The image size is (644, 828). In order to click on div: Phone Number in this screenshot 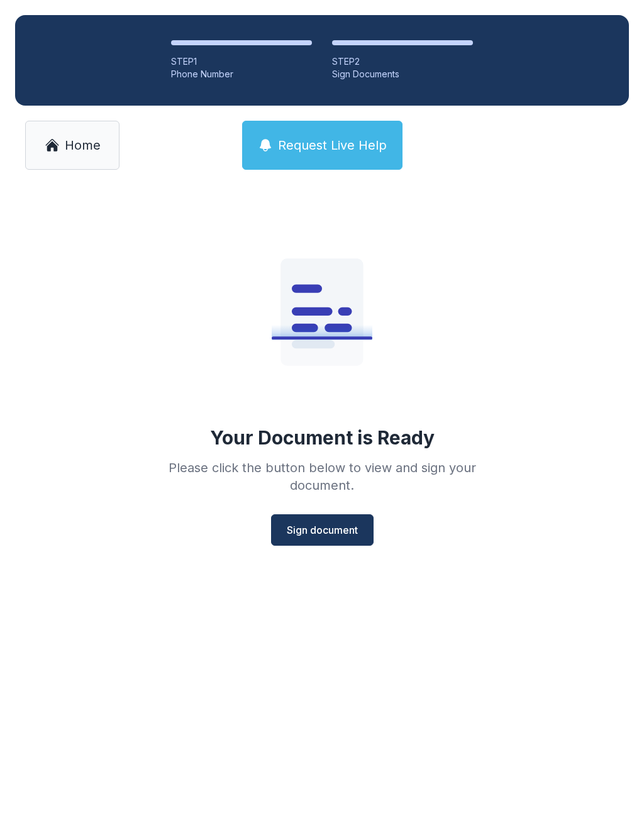, I will do `click(241, 75)`.